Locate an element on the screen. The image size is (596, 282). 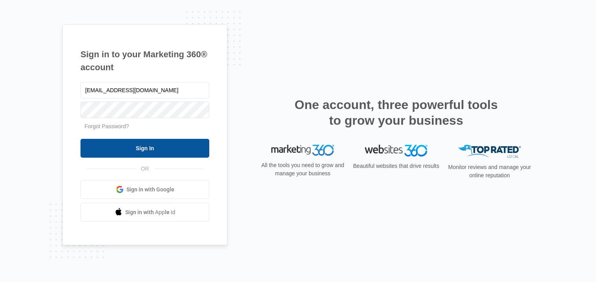
p: Beautiful websites that drive results is located at coordinates (396, 166).